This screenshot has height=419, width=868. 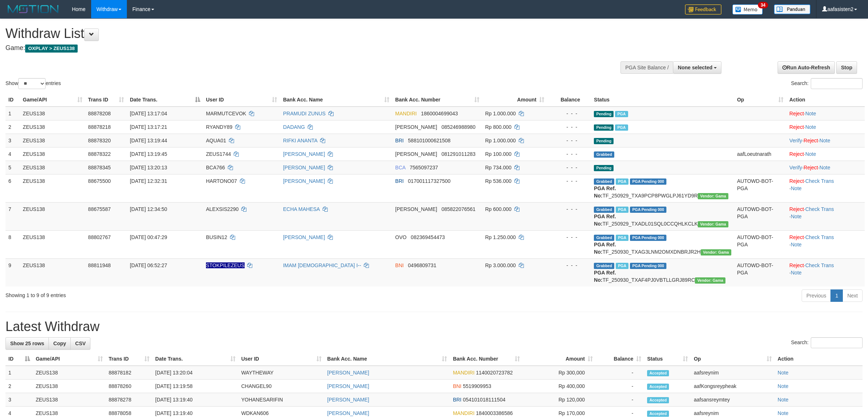 I want to click on span: BNI, so click(x=399, y=266).